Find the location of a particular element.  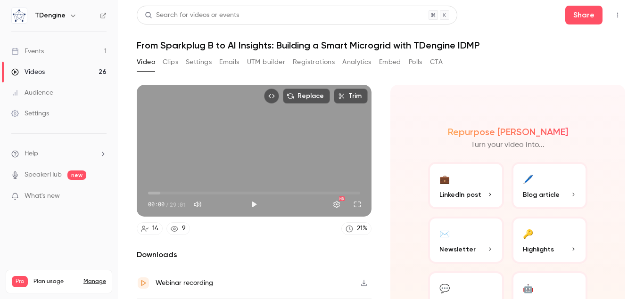

div: Search for videos or events is located at coordinates (191, 15).